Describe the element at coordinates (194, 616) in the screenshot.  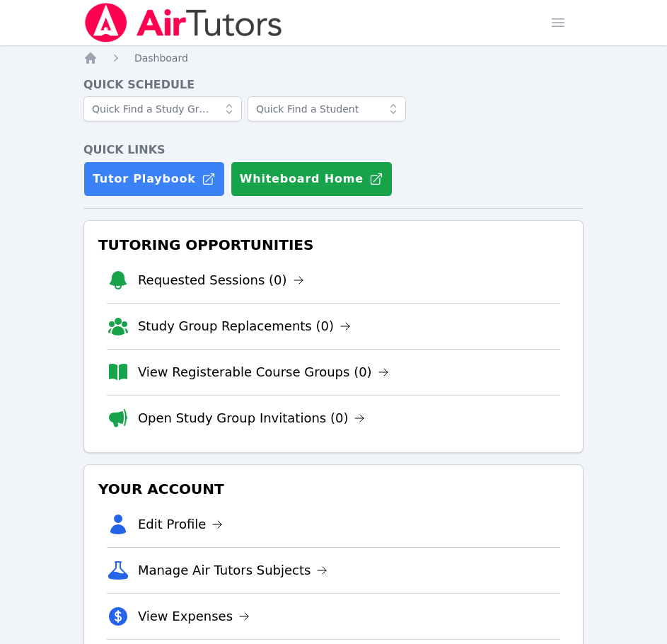
I see `a: View Expenses` at that location.